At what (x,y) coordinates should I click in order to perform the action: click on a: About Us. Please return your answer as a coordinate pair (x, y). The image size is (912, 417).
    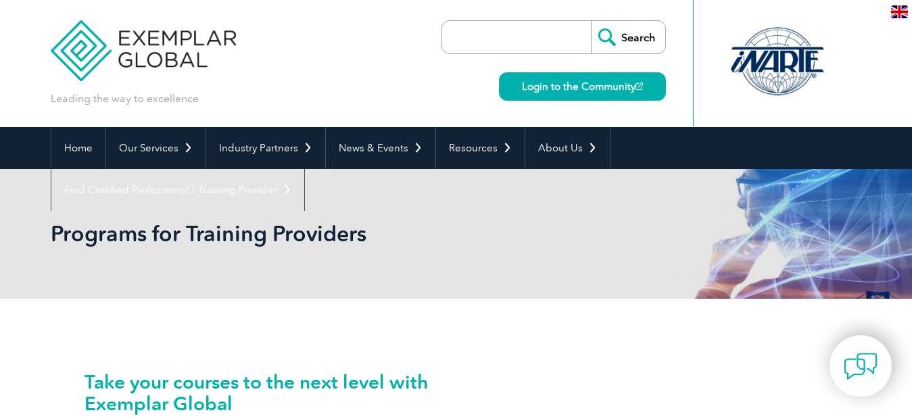
    Looking at the image, I should click on (567, 148).